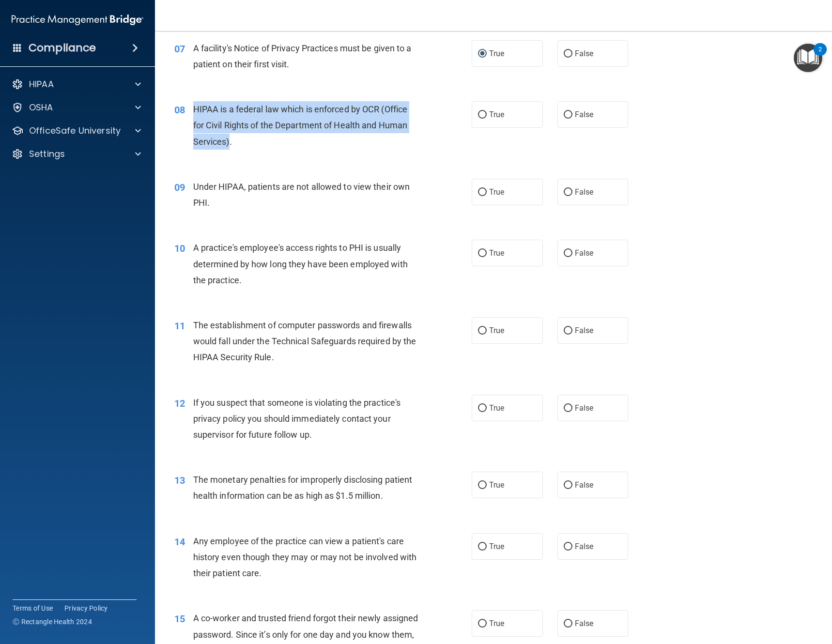 The height and width of the screenshot is (644, 832). Describe the element at coordinates (41, 84) in the screenshot. I see `p: HIPAA` at that location.